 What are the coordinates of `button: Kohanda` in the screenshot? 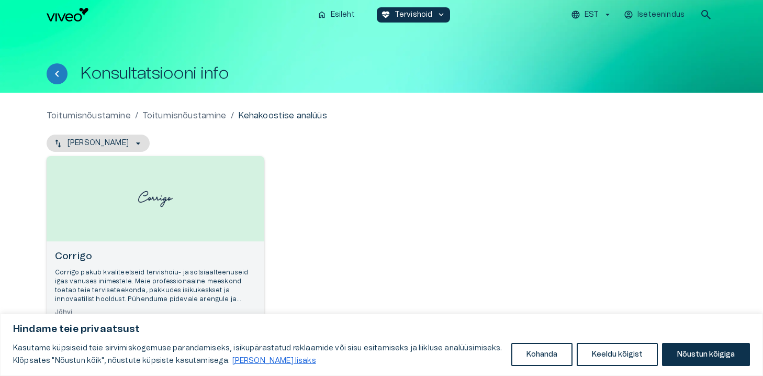 It's located at (541, 354).